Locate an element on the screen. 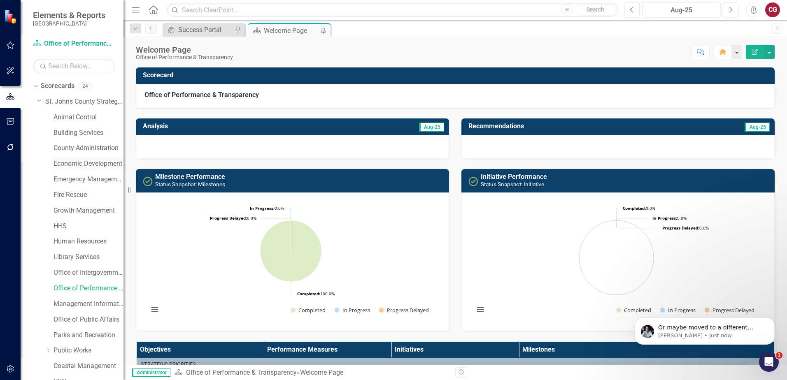  text: 100.0% is located at coordinates (316, 294).